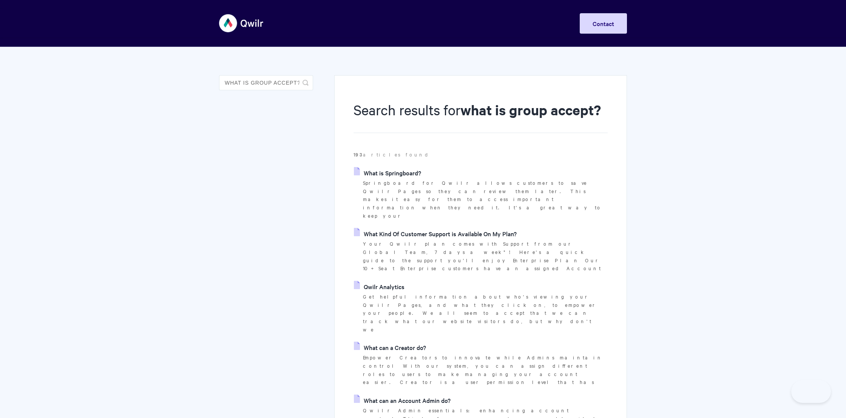  I want to click on a: Contact, so click(603, 23).